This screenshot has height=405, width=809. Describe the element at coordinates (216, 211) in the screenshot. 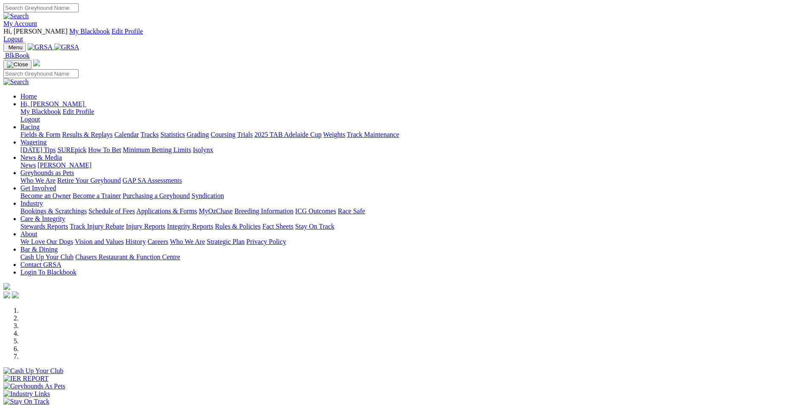

I see `a: MyOzChase` at that location.